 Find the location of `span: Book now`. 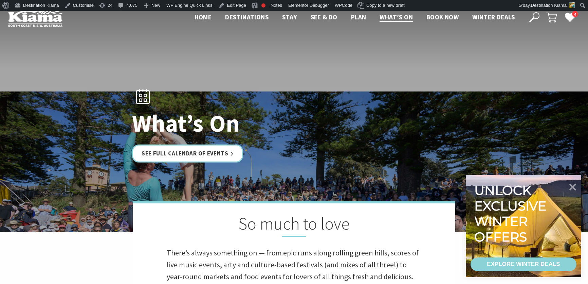

span: Book now is located at coordinates (443, 17).